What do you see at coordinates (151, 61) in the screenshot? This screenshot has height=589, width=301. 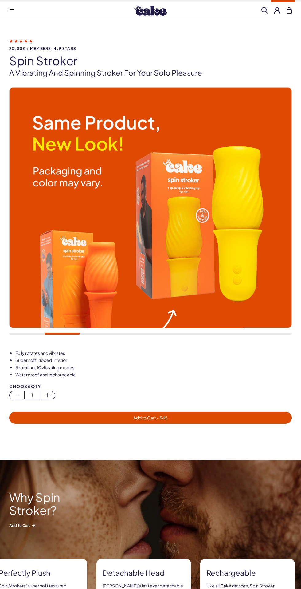 I see `h1: spin stroker` at bounding box center [151, 61].